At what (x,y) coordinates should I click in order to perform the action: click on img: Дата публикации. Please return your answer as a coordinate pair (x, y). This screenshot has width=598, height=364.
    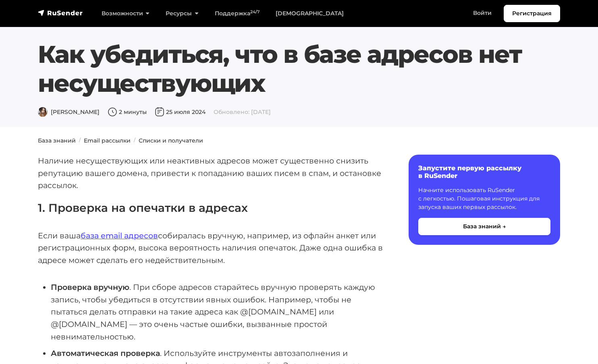
    Looking at the image, I should click on (160, 112).